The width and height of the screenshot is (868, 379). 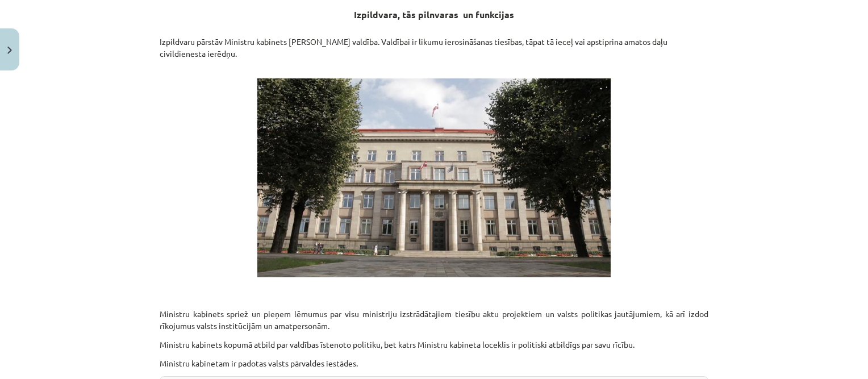 I want to click on p: Ministru kabinets spriež un pieņem lēmumus par visu ministriju izstrādātajiem tiesību aktu projek..., so click(x=434, y=308).